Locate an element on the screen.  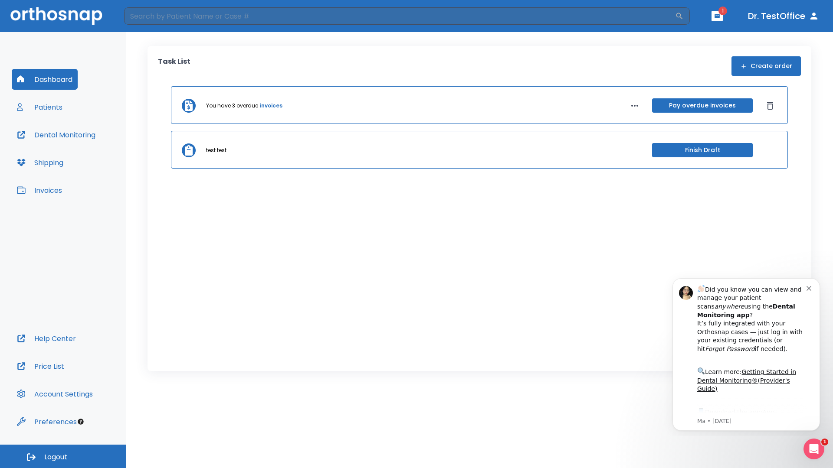
button: Dismiss is located at coordinates (770, 106).